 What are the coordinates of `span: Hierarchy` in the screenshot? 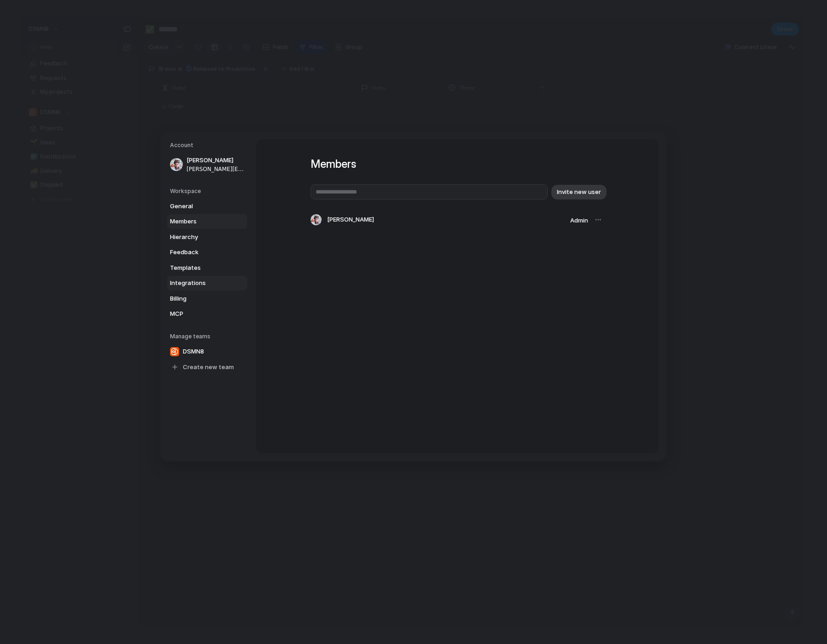 It's located at (199, 236).